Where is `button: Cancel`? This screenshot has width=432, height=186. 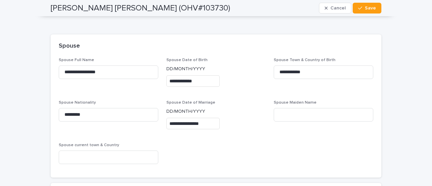 button: Cancel is located at coordinates (335, 8).